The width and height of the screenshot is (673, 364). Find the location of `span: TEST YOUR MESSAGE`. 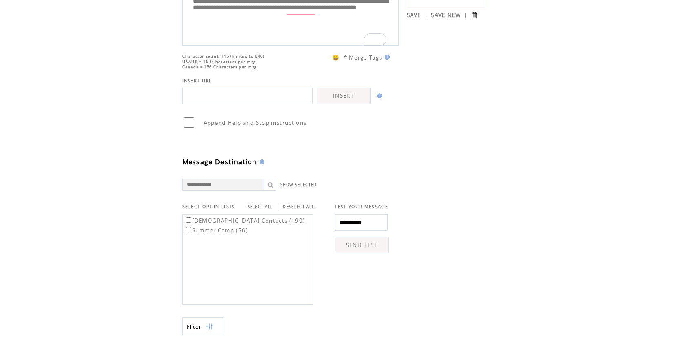

span: TEST YOUR MESSAGE is located at coordinates (361, 207).